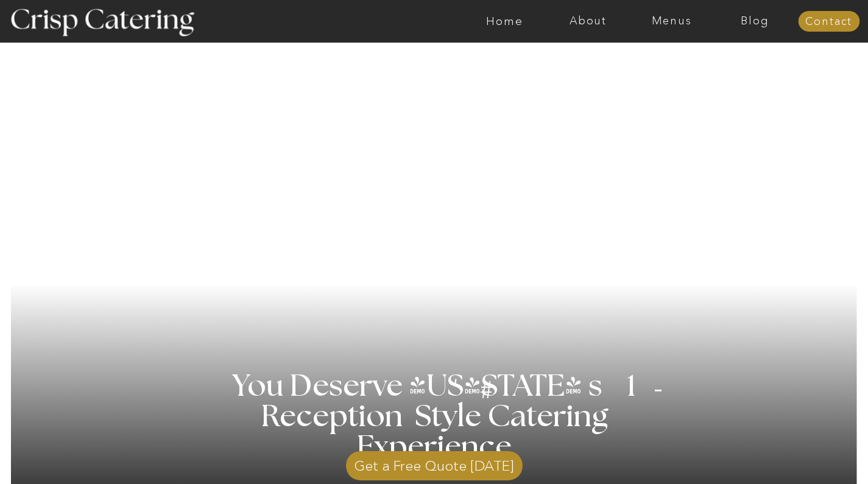 Image resolution: width=868 pixels, height=484 pixels. I want to click on nav: Menus, so click(671, 21).